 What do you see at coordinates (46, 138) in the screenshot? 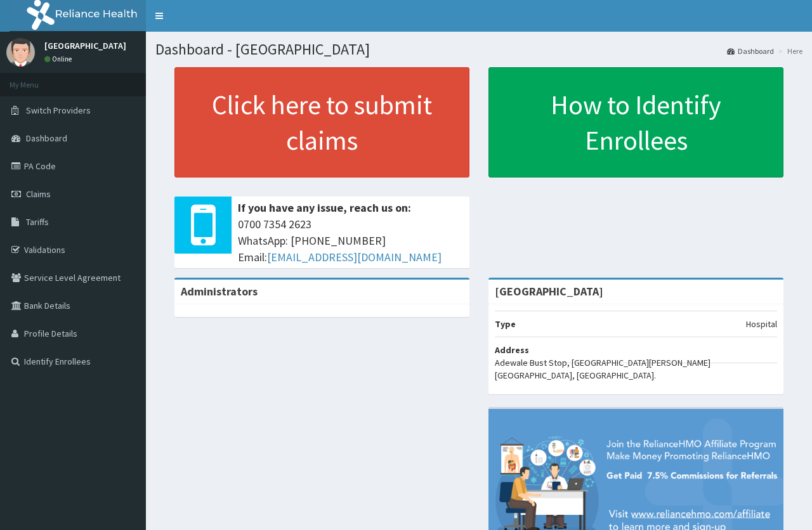
I see `span: Dashboard` at bounding box center [46, 138].